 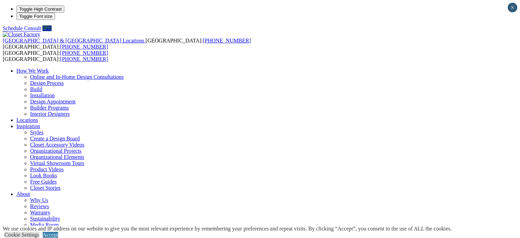 I want to click on a: Virtual Showroom Tours, so click(x=57, y=163).